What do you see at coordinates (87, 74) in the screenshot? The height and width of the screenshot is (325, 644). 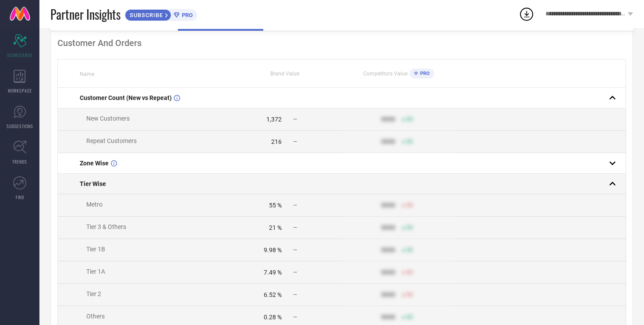 I see `span: Name` at bounding box center [87, 74].